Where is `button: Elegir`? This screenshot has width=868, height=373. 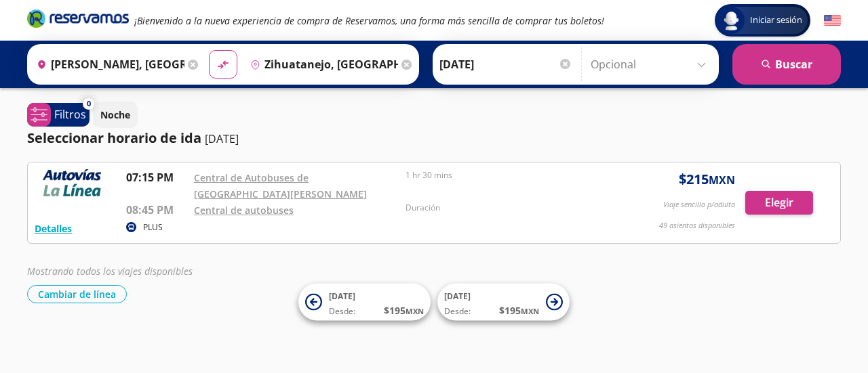
button: Elegir is located at coordinates (779, 203).